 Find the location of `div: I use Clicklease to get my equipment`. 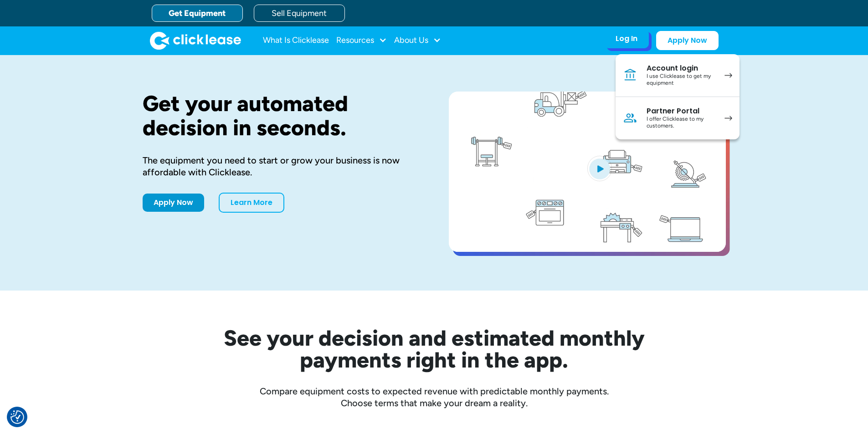

div: I use Clicklease to get my equipment is located at coordinates (681, 79).